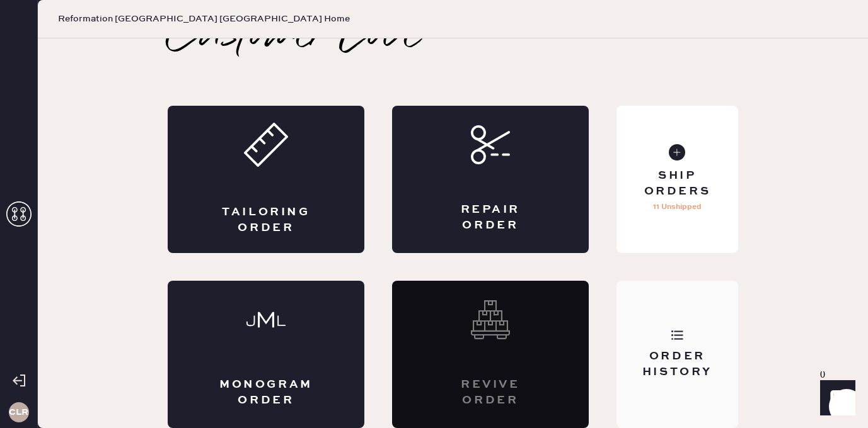  Describe the element at coordinates (18, 412) in the screenshot. I see `h3: CLR` at that location.